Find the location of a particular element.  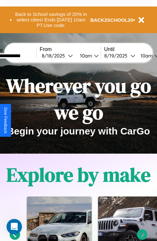

button: 10am is located at coordinates (88, 55).